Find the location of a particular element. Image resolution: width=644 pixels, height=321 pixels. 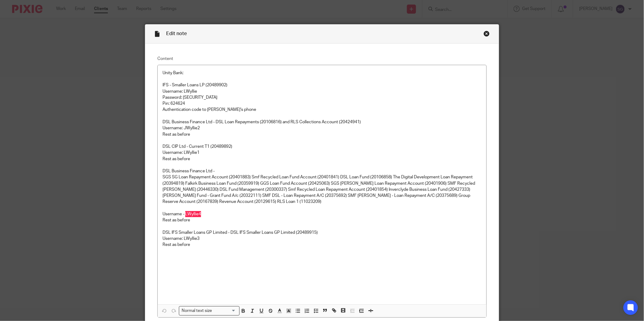

span: Normal text size is located at coordinates (197, 311).